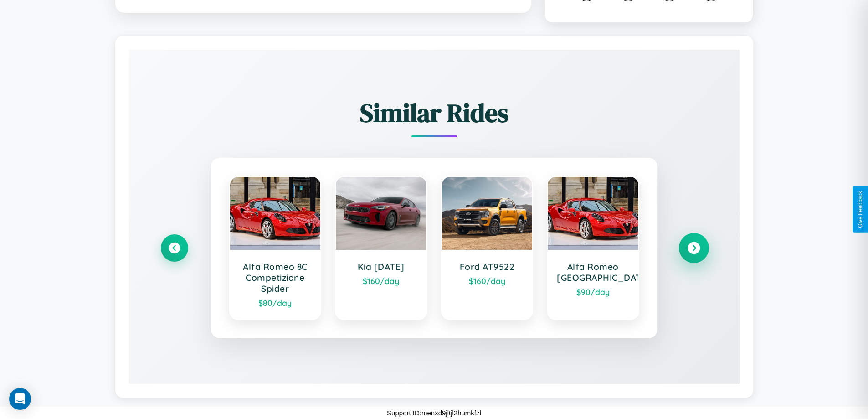  Describe the element at coordinates (434, 413) in the screenshot. I see `p: Support ID: menxd9jltjl2humkfzl` at that location.